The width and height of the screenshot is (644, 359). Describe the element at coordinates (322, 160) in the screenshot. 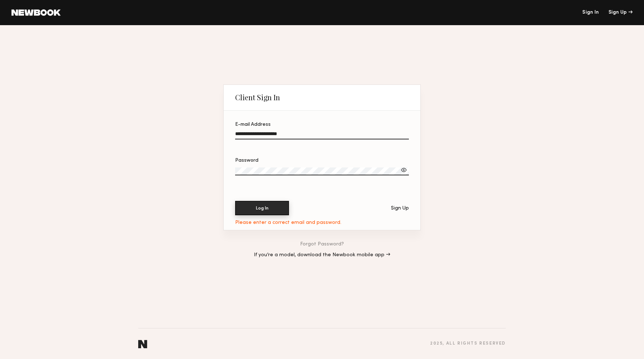

I see `div: Password` at that location.